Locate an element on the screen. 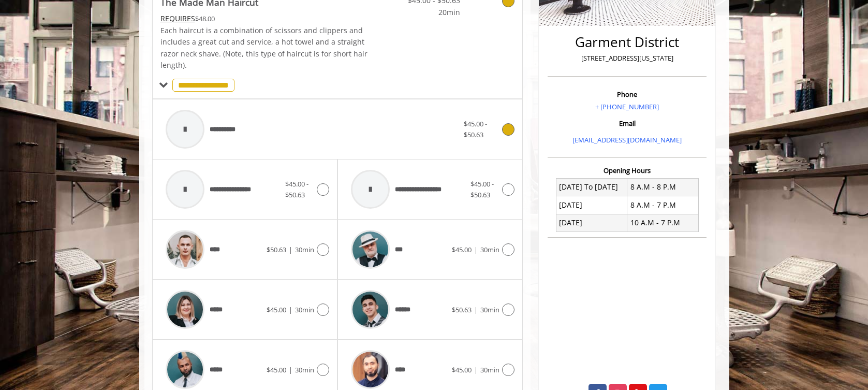 Image resolution: width=868 pixels, height=390 pixels. span: 20min is located at coordinates (430, 12).